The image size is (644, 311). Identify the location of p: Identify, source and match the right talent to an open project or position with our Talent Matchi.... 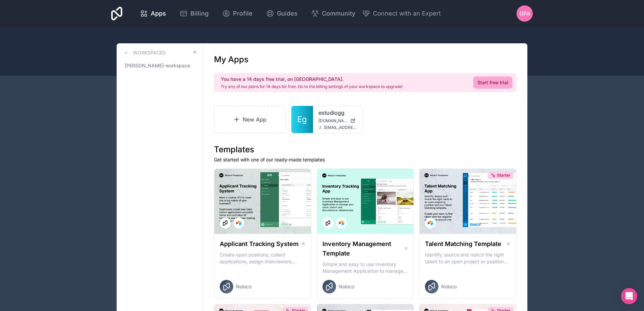
(468, 258).